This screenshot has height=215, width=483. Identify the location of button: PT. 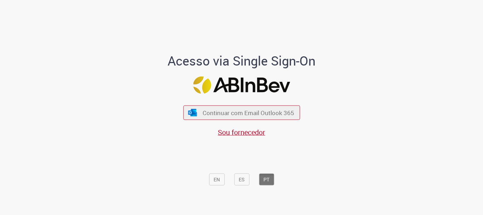
(266, 179).